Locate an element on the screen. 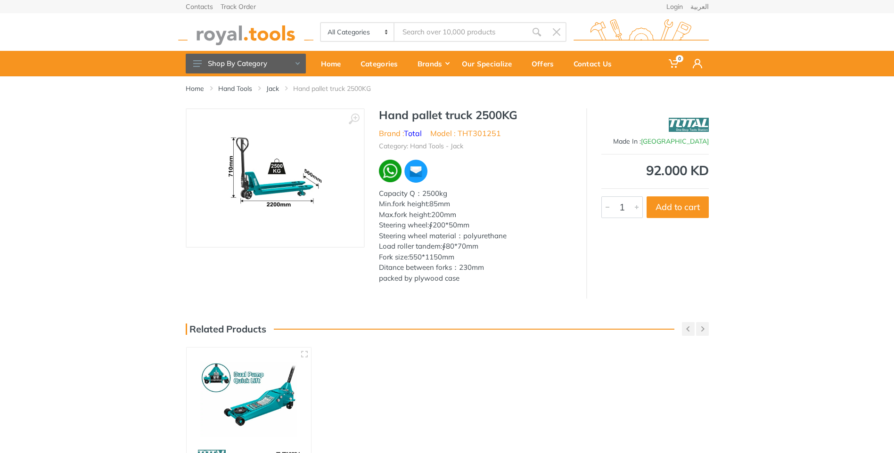 This screenshot has height=453, width=894. a: Total is located at coordinates (413, 133).